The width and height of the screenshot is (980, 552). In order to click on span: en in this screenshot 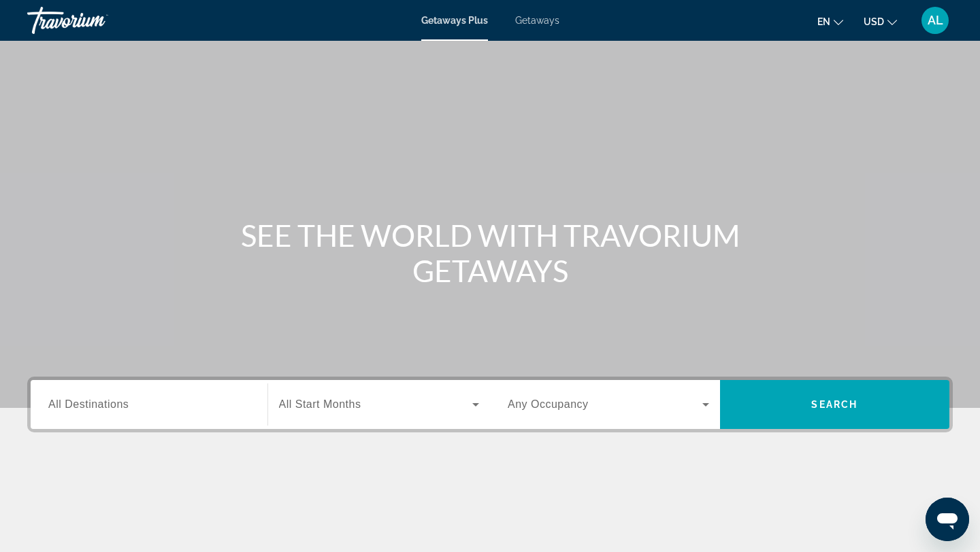, I will do `click(824, 22)`.